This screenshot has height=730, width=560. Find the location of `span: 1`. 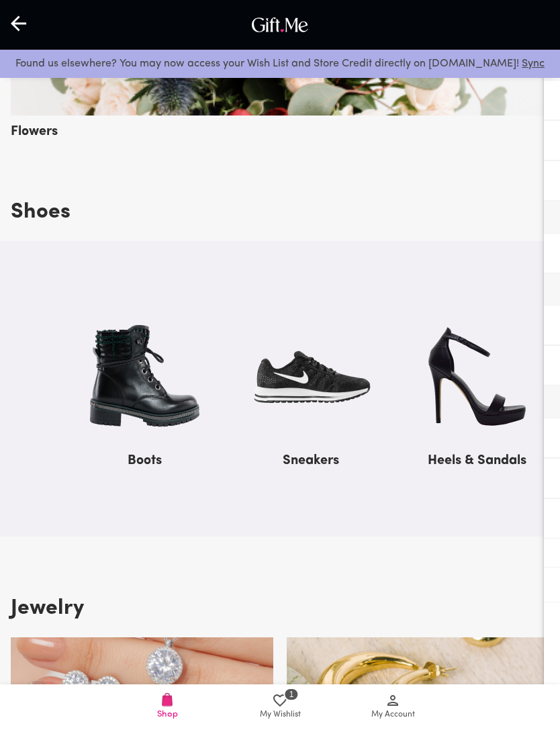

span: 1 is located at coordinates (291, 694).